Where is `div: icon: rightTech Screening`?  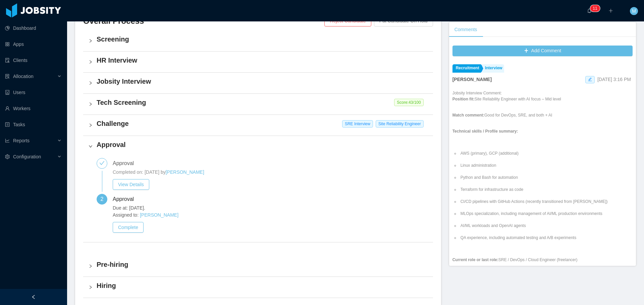 div: icon: rightTech Screening is located at coordinates (258, 104).